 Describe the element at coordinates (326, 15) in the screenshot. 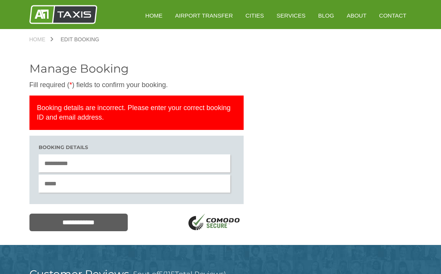

I see `a: Blog` at that location.